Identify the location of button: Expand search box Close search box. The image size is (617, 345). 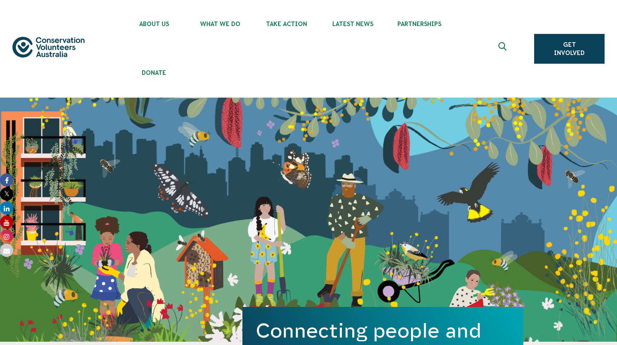
(503, 49).